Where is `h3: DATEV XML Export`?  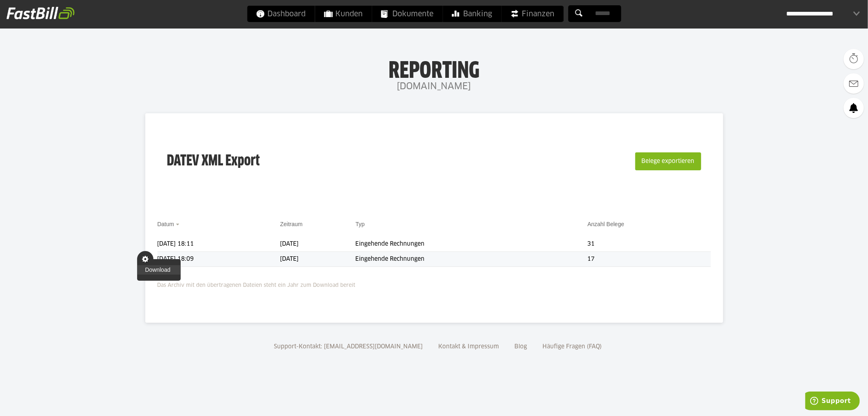 h3: DATEV XML Export is located at coordinates (214, 161).